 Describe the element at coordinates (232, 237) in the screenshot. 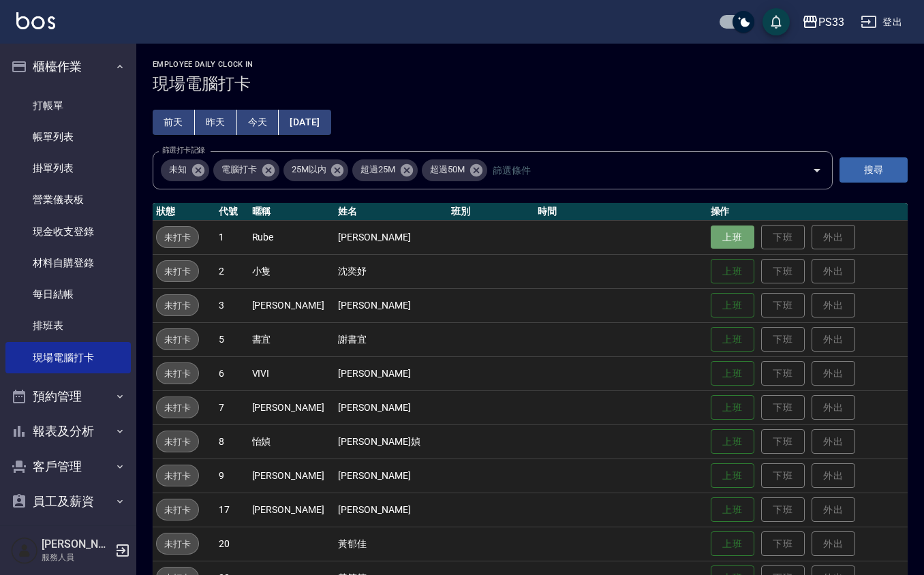

I see `td: 1` at that location.